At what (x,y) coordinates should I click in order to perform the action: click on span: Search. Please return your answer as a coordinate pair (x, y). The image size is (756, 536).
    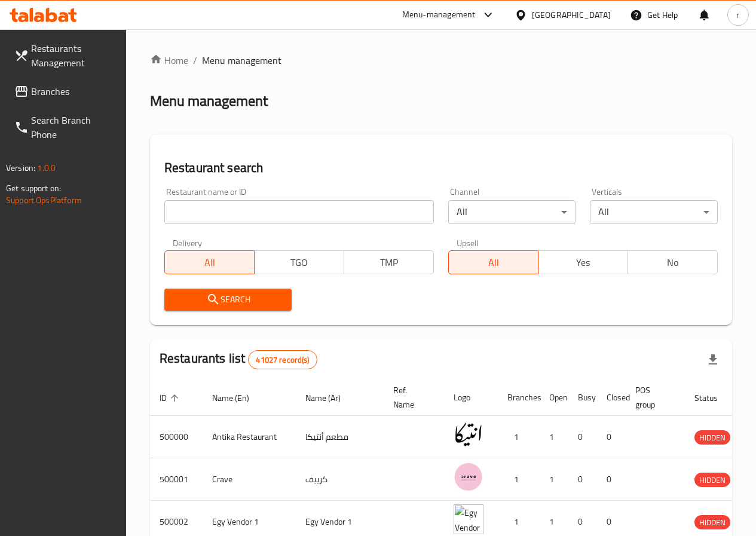
    Looking at the image, I should click on (228, 299).